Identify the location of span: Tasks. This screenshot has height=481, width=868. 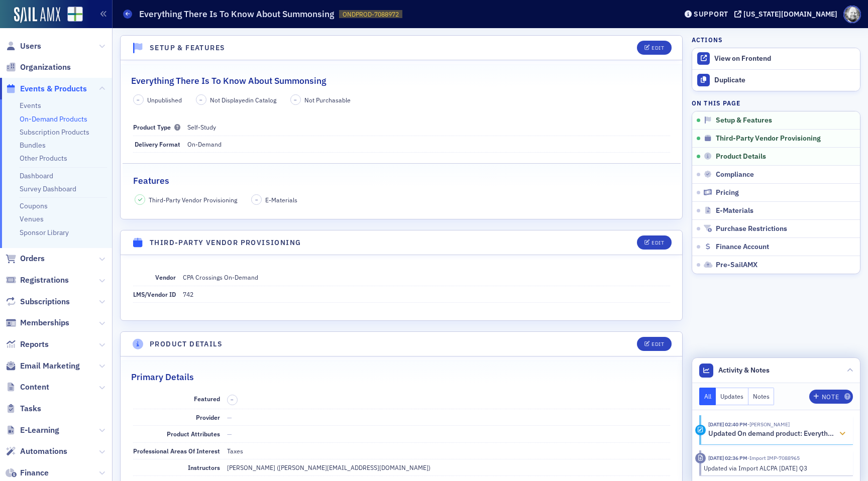
(31, 409).